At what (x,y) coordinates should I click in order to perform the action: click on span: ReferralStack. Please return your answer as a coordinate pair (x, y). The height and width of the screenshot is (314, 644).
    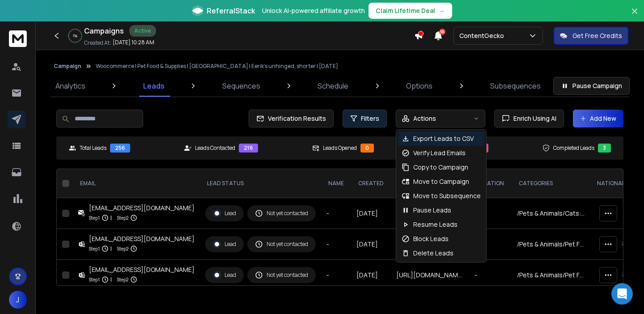
    Looking at the image, I should click on (231, 11).